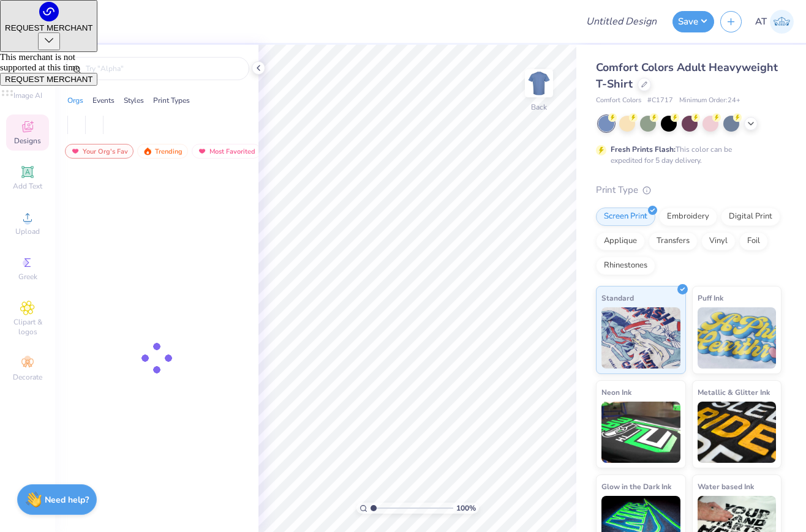  I want to click on span: Standard, so click(617, 297).